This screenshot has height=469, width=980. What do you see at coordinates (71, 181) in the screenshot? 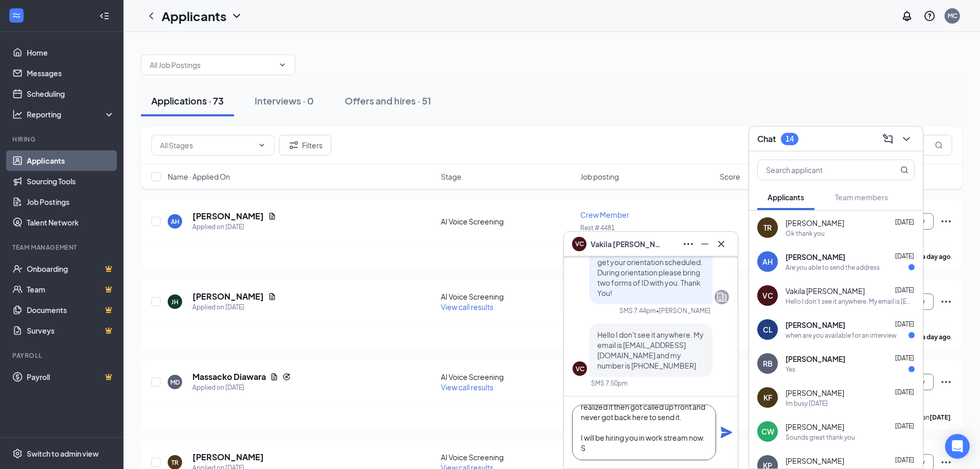
I see `a: Sourcing Tools` at bounding box center [71, 181].